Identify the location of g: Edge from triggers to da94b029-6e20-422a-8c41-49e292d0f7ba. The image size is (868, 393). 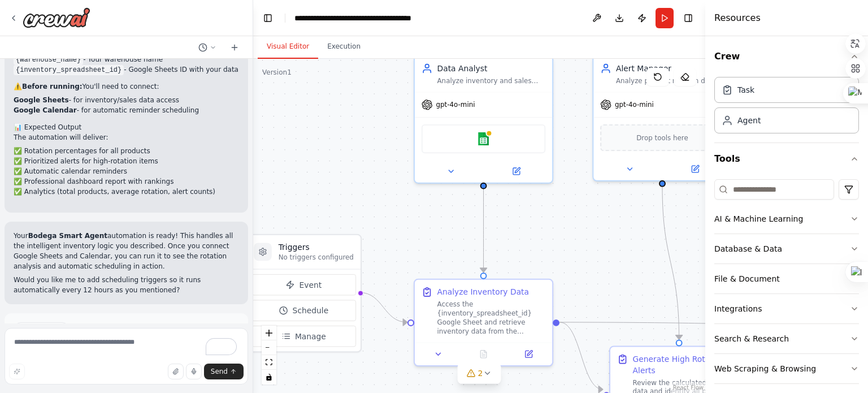
(383, 307).